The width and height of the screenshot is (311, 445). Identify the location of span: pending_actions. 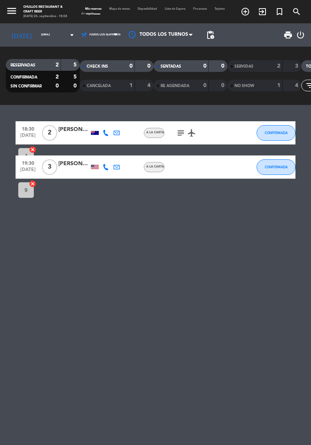
(210, 35).